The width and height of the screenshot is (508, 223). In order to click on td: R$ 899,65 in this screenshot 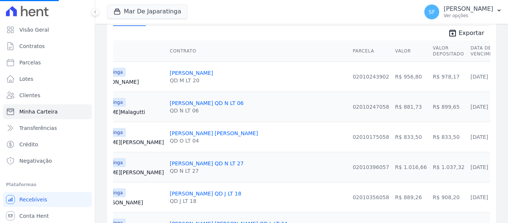, I will do `click(448, 106)`.